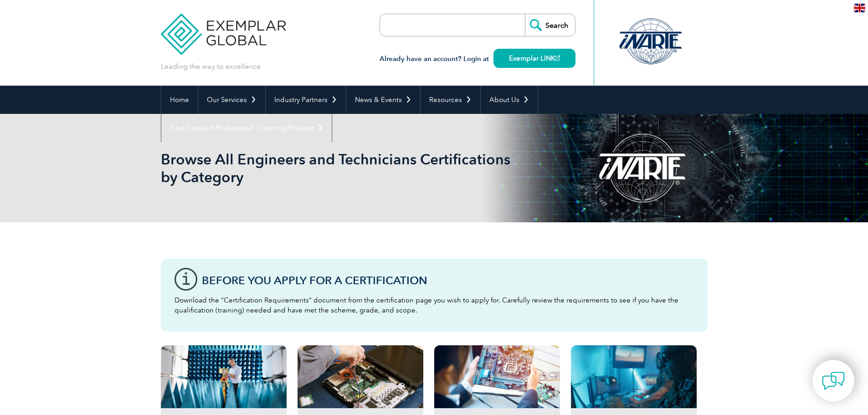 The image size is (868, 415). What do you see at coordinates (336, 168) in the screenshot?
I see `h1: Browse All Engineers and Technicians Certifications by Category` at bounding box center [336, 168].